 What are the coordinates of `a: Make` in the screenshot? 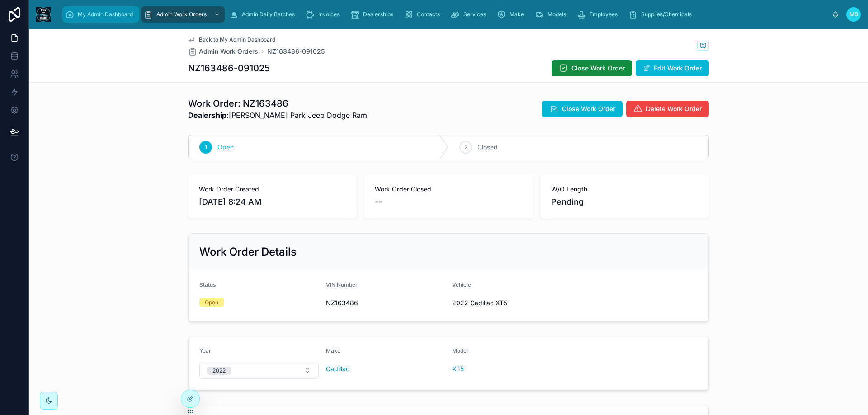 It's located at (512, 14).